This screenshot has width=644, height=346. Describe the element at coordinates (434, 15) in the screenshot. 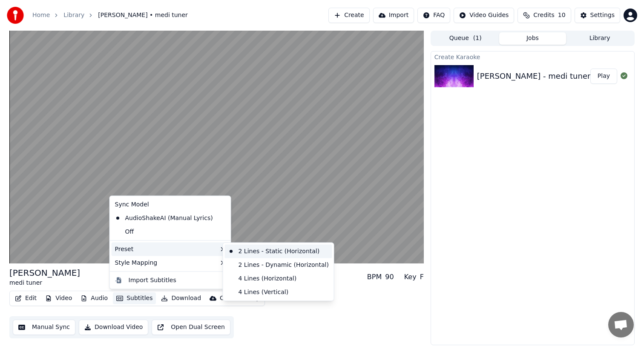

I see `button: FAQ` at that location.